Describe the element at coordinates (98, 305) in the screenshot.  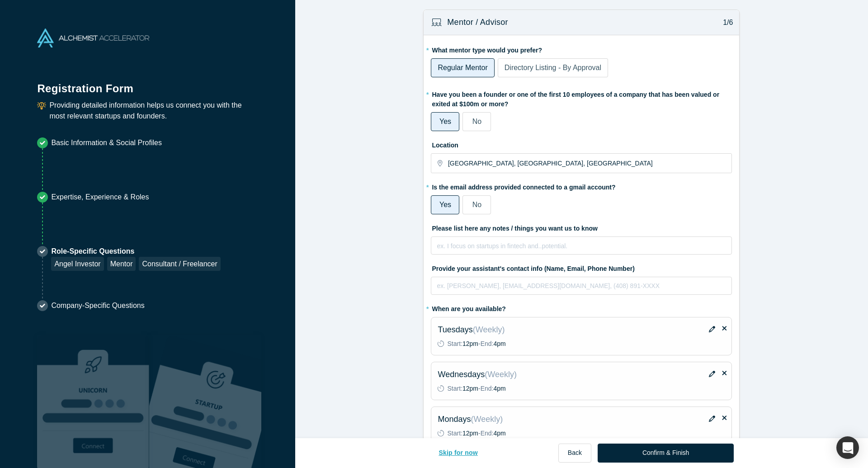
I see `p: Company-Specific Questions` at that location.